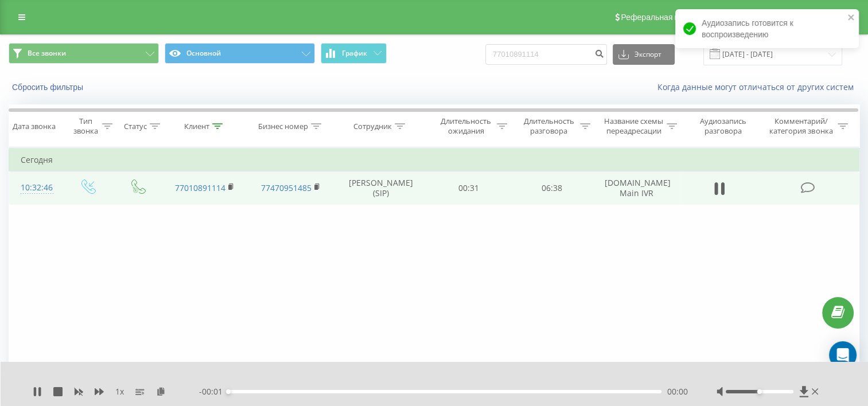 The width and height of the screenshot is (868, 406). I want to click on div: Тип звонка, so click(86, 126).